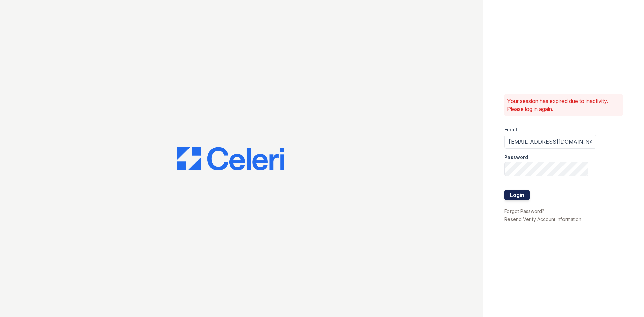  Describe the element at coordinates (516, 157) in the screenshot. I see `label: Password` at that location.